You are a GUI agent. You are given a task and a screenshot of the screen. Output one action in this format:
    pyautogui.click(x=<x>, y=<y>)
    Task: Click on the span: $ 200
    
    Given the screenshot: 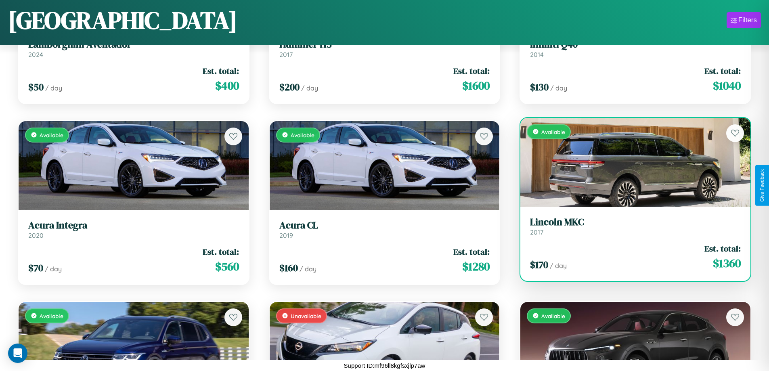 What is the action you would take?
    pyautogui.click(x=290, y=87)
    